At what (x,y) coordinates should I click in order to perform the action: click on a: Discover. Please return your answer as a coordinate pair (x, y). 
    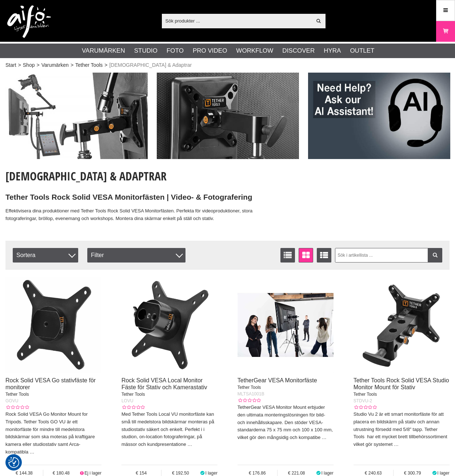
    Looking at the image, I should click on (298, 51).